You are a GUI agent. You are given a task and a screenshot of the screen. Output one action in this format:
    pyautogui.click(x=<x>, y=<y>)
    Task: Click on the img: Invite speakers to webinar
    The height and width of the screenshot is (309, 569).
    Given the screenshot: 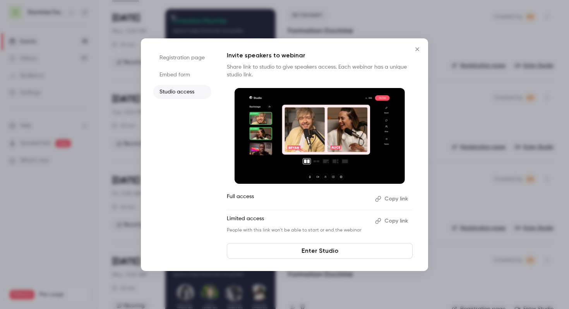 What is the action you would take?
    pyautogui.click(x=320, y=136)
    